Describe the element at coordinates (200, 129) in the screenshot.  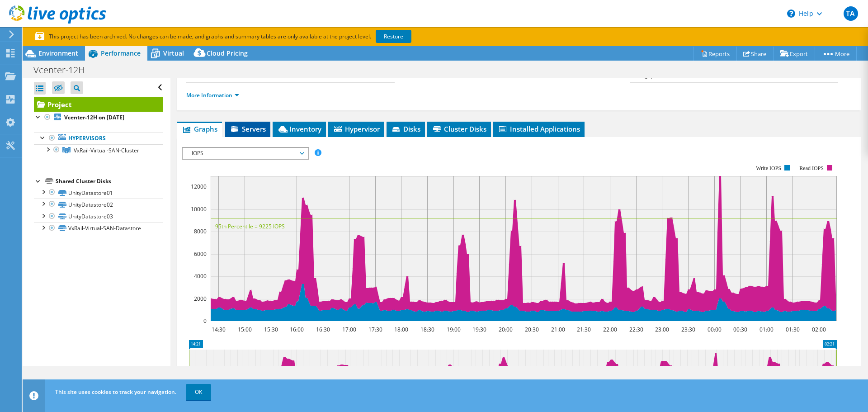
I see `span: Graphs` at that location.